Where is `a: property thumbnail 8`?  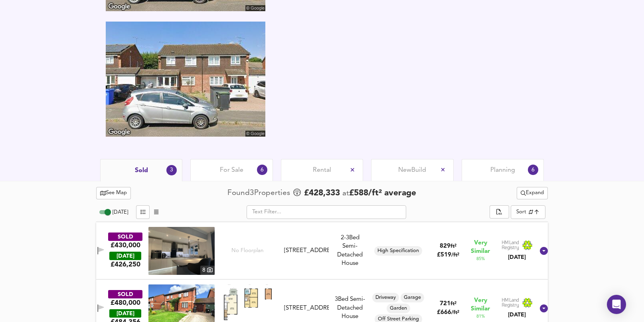 a: property thumbnail 8 is located at coordinates (182, 251).